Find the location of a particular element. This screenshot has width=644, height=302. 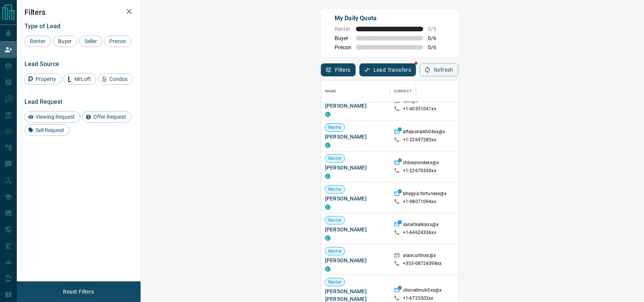

p: +1- 6725502xx is located at coordinates (418, 298).